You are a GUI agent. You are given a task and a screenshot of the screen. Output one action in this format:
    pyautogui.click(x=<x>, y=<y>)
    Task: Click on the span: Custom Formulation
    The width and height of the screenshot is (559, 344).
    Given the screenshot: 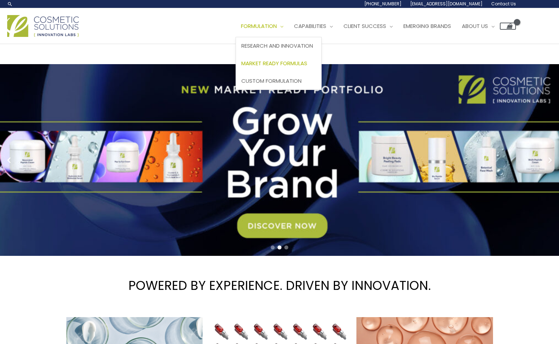 What is the action you would take?
    pyautogui.click(x=271, y=81)
    